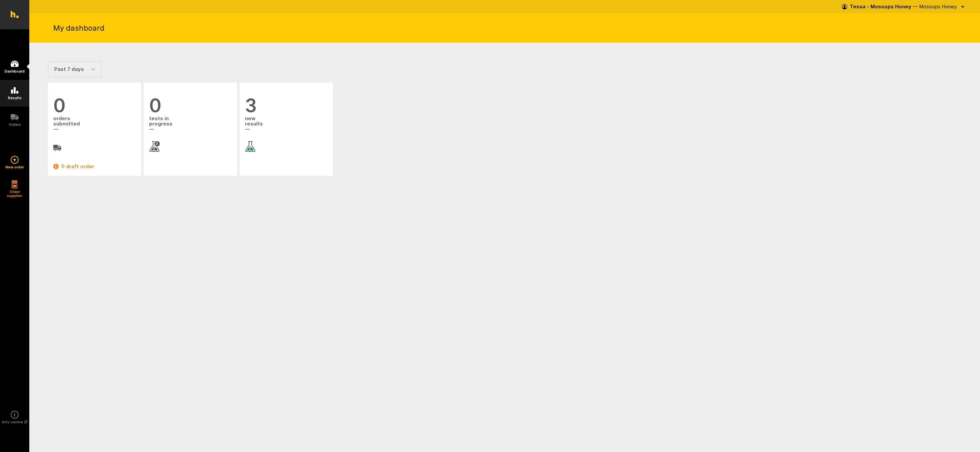  I want to click on span: 3, so click(287, 106).